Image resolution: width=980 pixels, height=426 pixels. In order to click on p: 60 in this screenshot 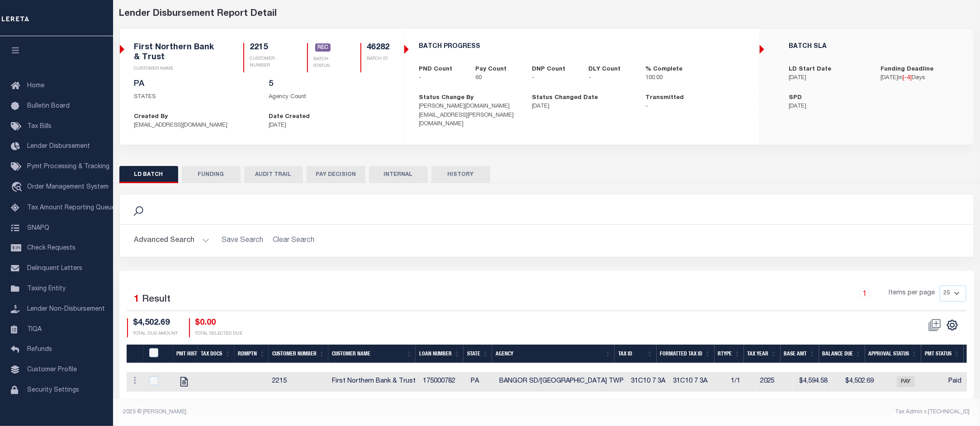, I will do `click(496, 78)`.